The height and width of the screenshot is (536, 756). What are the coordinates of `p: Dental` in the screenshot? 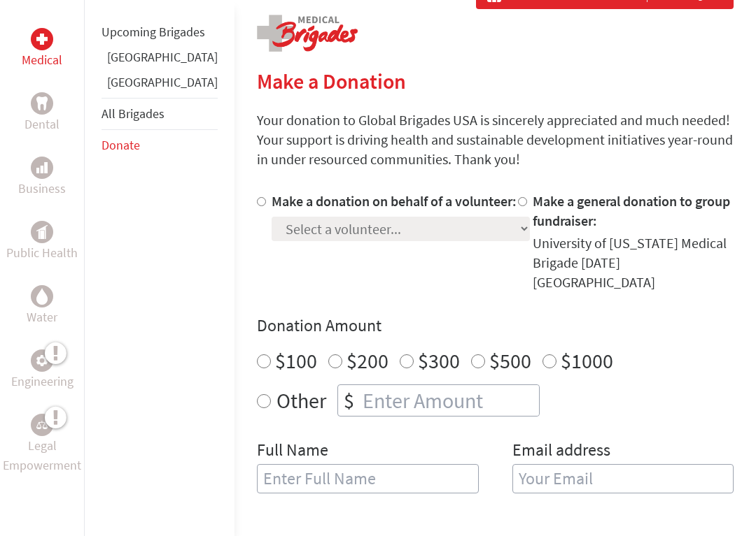 It's located at (42, 125).